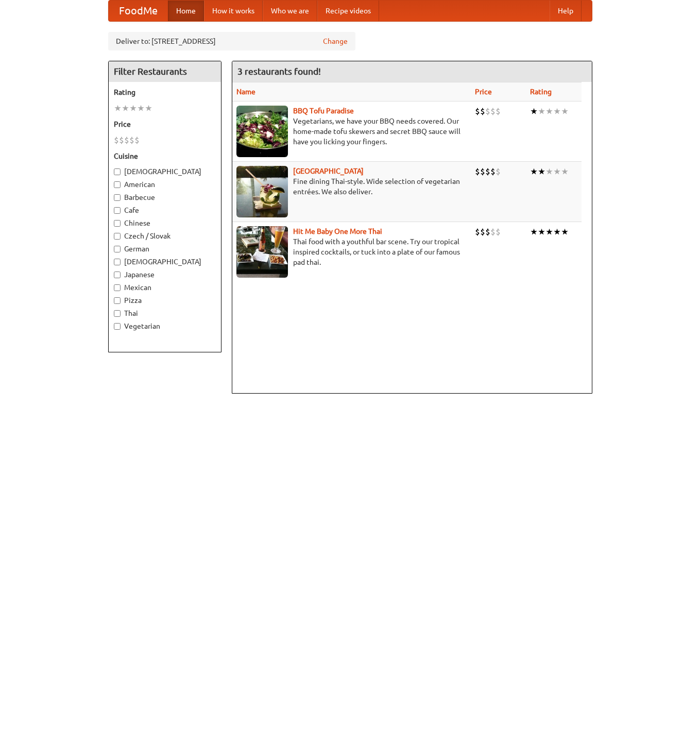 Image resolution: width=700 pixels, height=729 pixels. Describe the element at coordinates (483, 92) in the screenshot. I see `a: Price` at that location.